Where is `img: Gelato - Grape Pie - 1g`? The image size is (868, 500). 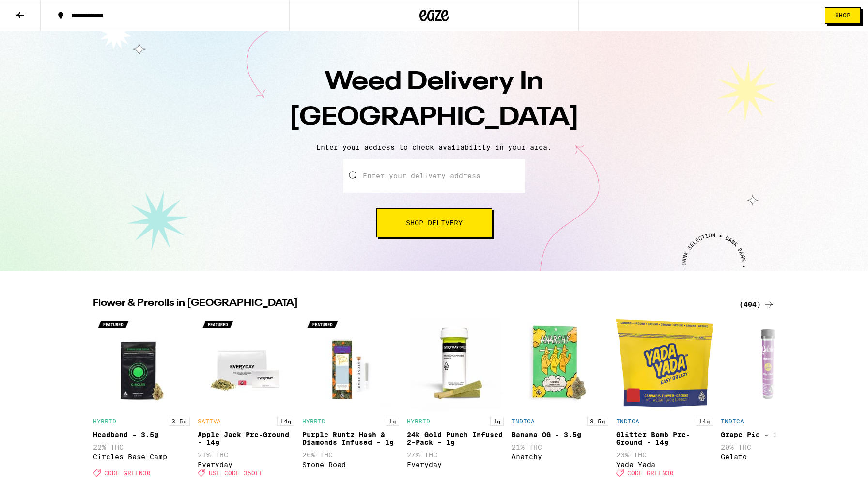 img: Gelato - Grape Pie - 1g is located at coordinates (769, 363).